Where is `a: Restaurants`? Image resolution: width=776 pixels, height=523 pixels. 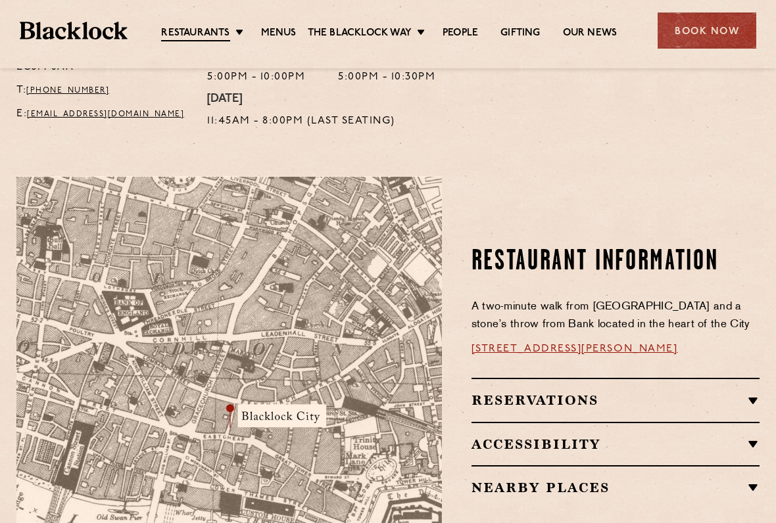
a: Restaurants is located at coordinates (195, 34).